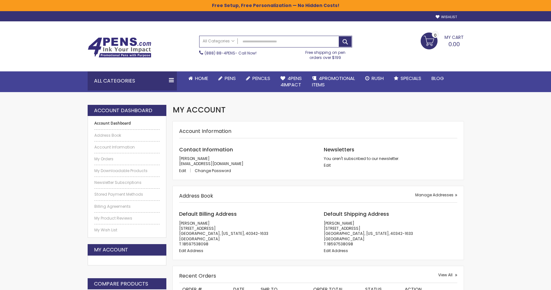 The image size is (551, 290). What do you see at coordinates (220, 53) in the screenshot?
I see `a: (888) 88-4PENS` at bounding box center [220, 53].